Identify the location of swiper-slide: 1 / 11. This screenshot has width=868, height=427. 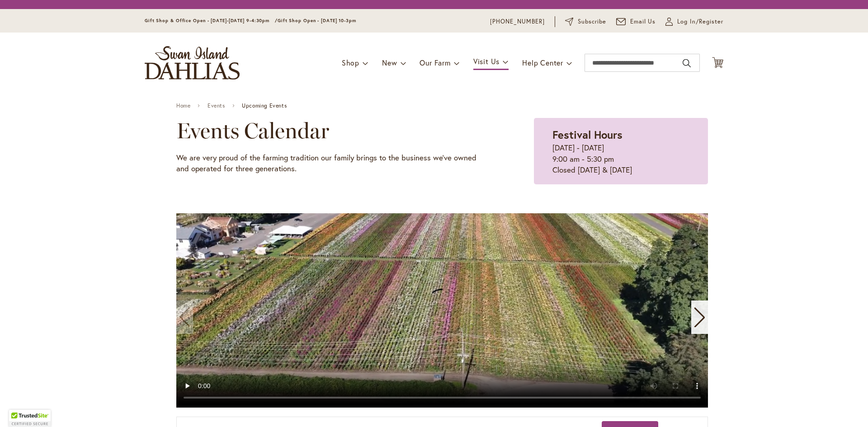
(442, 310).